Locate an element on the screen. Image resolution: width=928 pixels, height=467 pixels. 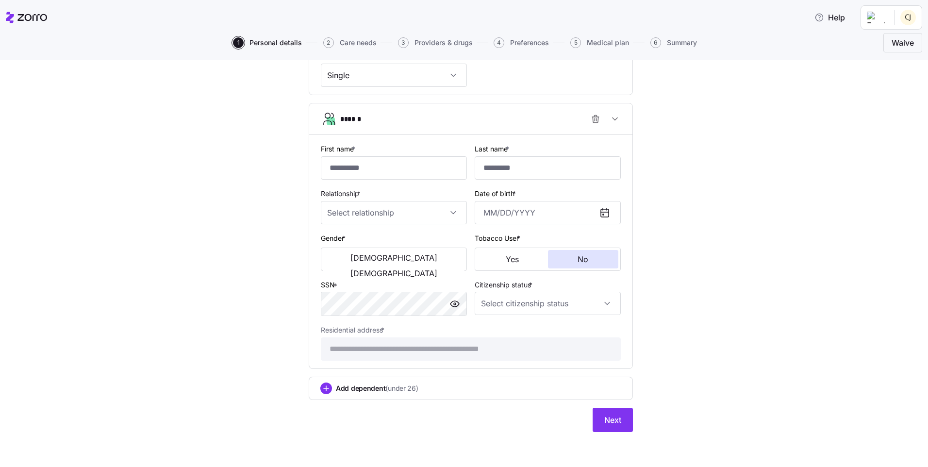
span: 5 is located at coordinates (576, 43).